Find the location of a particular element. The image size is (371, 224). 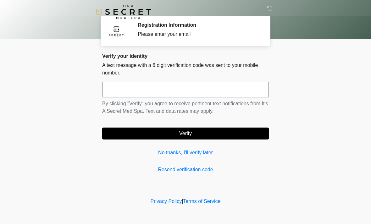

h2: Registration Information is located at coordinates (198, 25).